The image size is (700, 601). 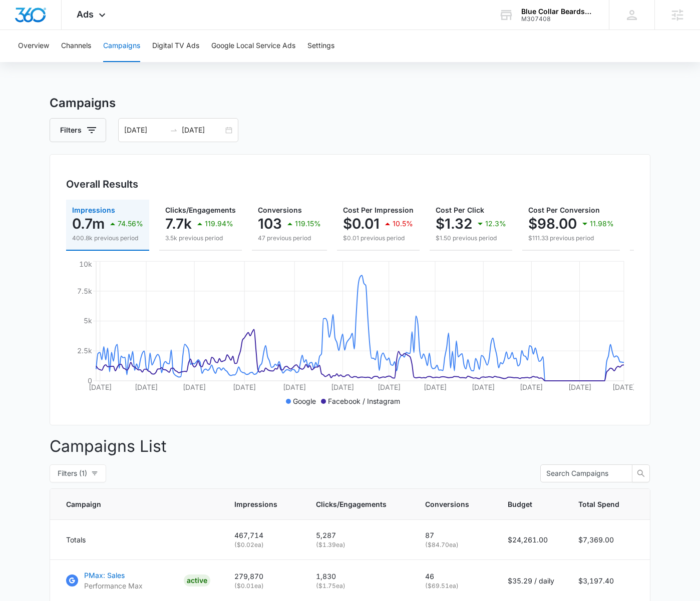 I want to click on p: ( $0.02 ea), so click(x=263, y=545).